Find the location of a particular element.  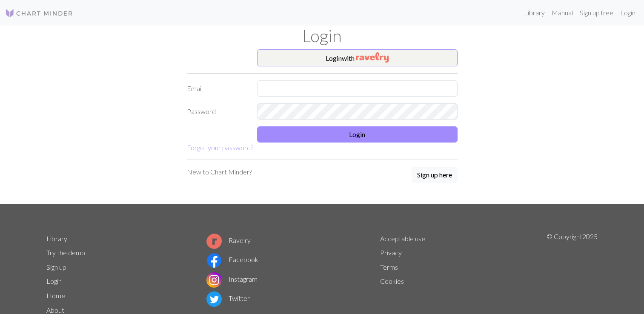

img: Ravelry is located at coordinates (372, 57).